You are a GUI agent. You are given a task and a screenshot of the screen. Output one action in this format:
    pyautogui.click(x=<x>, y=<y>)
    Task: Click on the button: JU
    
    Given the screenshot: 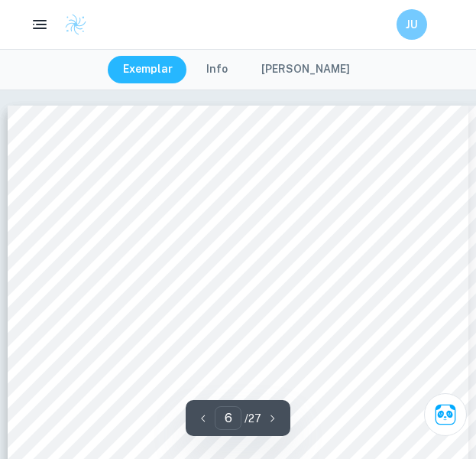 What is the action you would take?
    pyautogui.click(x=412, y=24)
    